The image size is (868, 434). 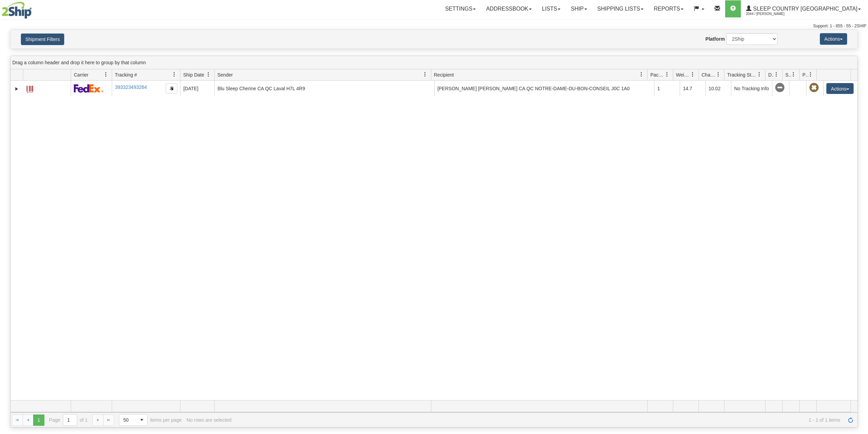 What do you see at coordinates (805, 75) in the screenshot?
I see `span: Pickup Status` at bounding box center [805, 75].